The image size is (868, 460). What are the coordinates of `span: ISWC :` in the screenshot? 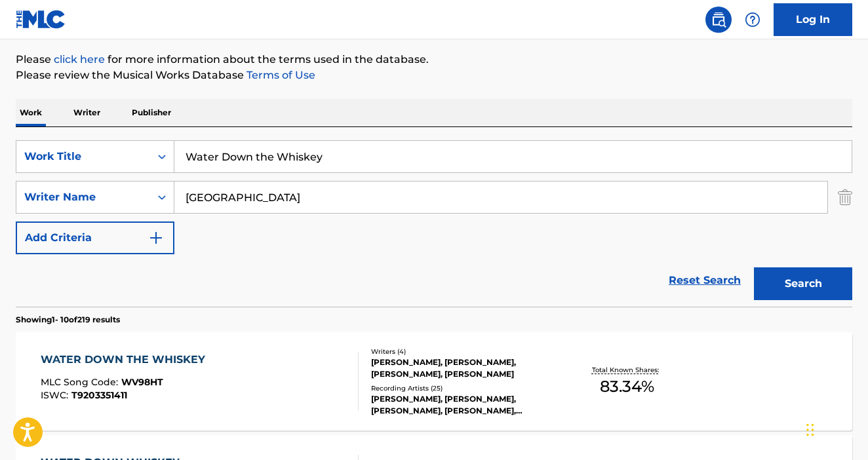 It's located at (56, 395).